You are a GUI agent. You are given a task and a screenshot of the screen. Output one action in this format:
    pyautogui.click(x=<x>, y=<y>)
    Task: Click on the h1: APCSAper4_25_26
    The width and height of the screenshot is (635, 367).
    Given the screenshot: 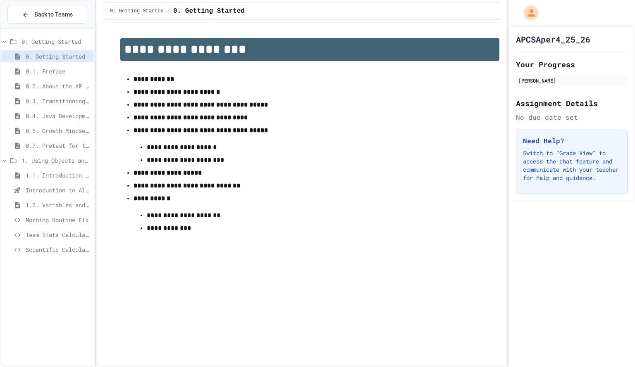 What is the action you would take?
    pyautogui.click(x=553, y=39)
    